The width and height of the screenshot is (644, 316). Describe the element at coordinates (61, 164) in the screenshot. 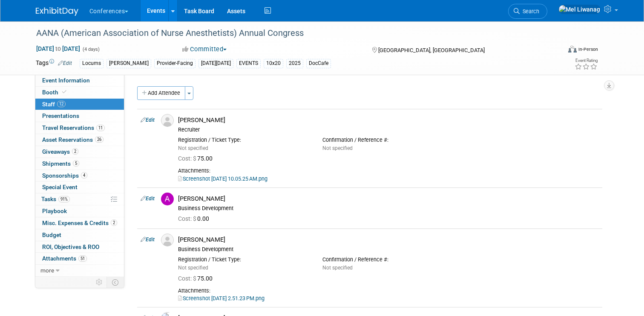

I see `span: Shipments` at that location.